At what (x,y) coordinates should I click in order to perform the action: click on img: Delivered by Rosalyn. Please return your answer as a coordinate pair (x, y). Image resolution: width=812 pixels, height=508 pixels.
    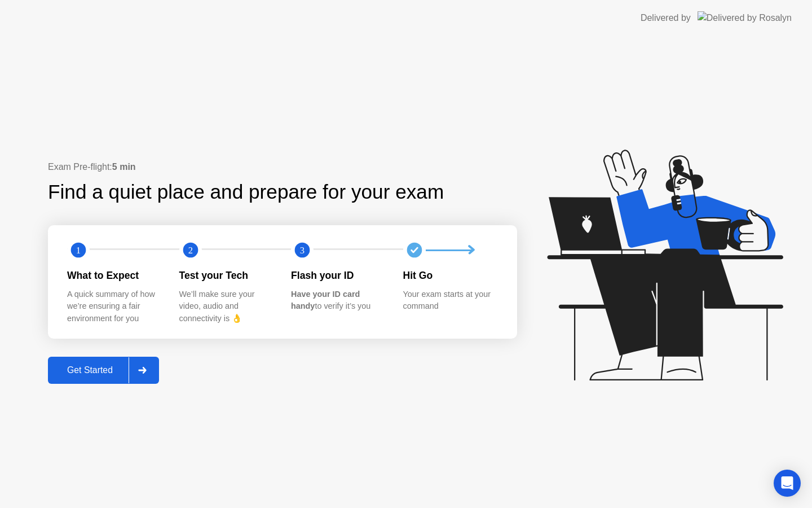
    Looking at the image, I should click on (744, 17).